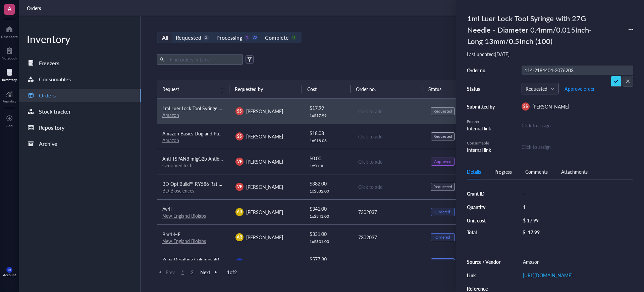  Describe the element at coordinates (577, 125) in the screenshot. I see `div: Click to assign` at that location.